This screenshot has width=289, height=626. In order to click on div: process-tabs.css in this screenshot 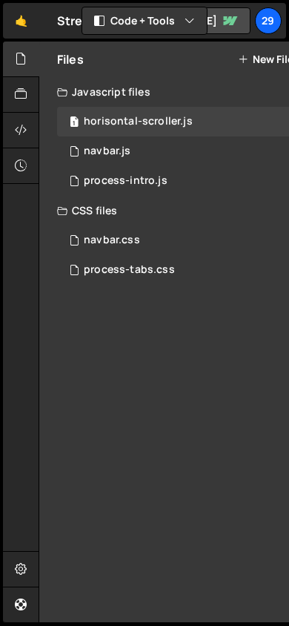, I will do `click(129, 270)`.